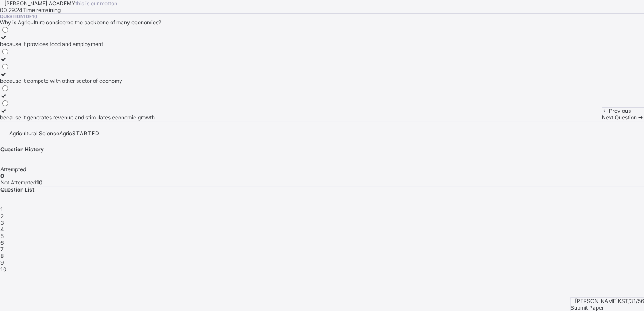  What do you see at coordinates (2, 249) in the screenshot?
I see `span: 7` at bounding box center [2, 249].